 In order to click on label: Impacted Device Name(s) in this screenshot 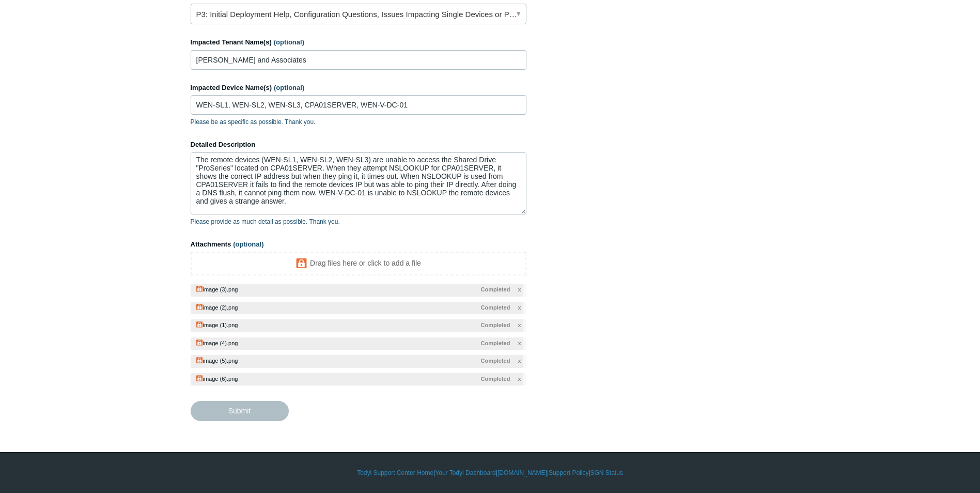, I will do `click(359, 88)`.